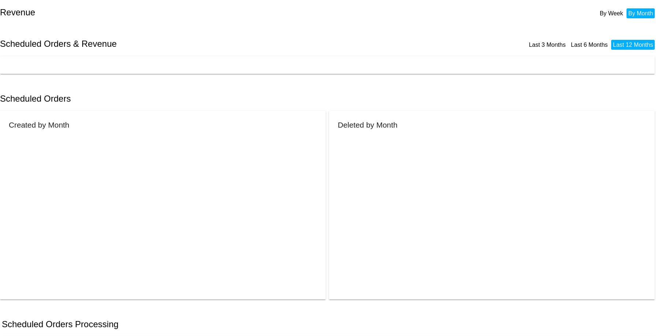  What do you see at coordinates (39, 125) in the screenshot?
I see `h2: Created by Month` at bounding box center [39, 125].